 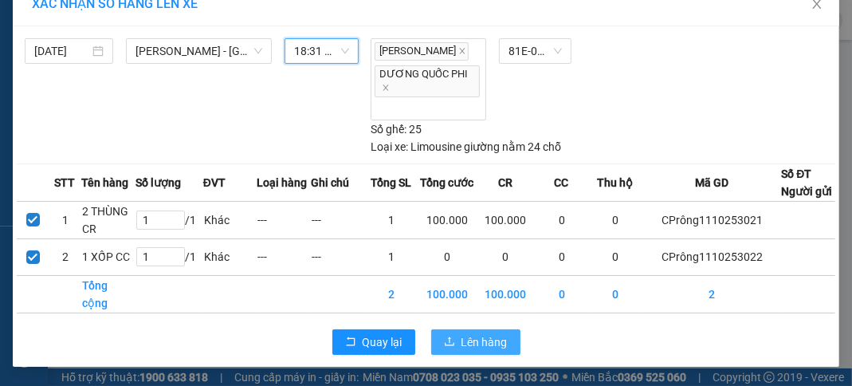 I want to click on span: Quay lại, so click(x=382, y=342).